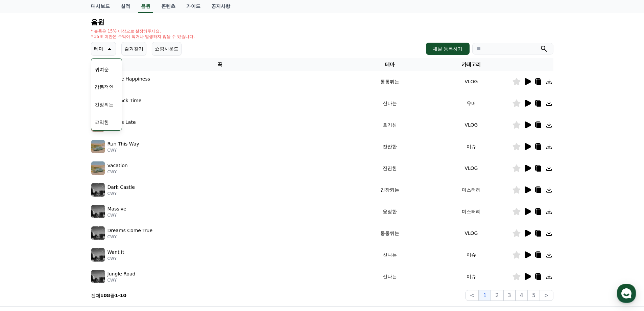 Image resolution: width=644 pixels, height=311 pixels. What do you see at coordinates (109, 227) in the screenshot?
I see `span: 설정` at bounding box center [109, 227].